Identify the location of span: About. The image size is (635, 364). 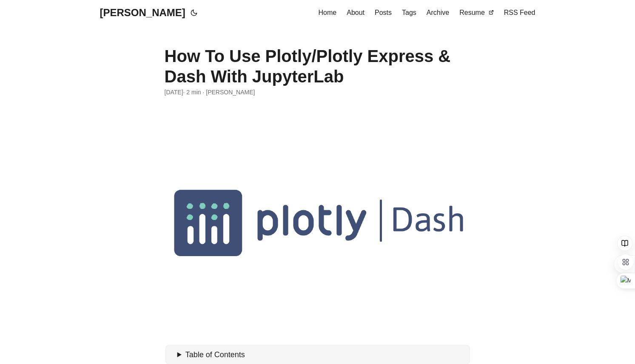
(356, 12).